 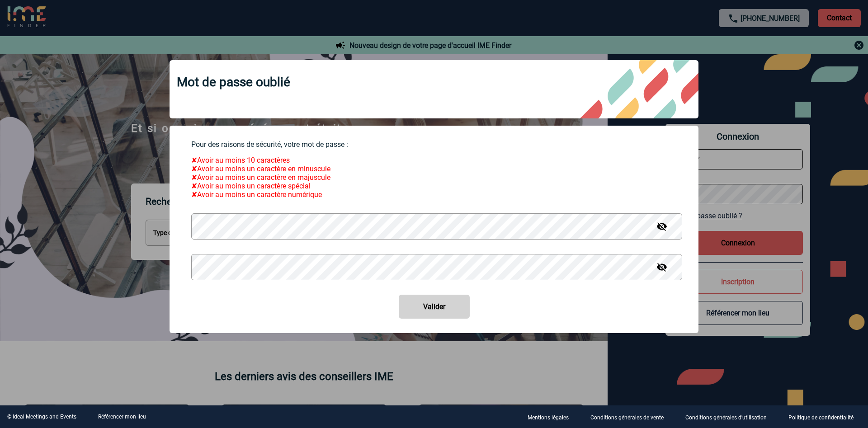 I want to click on a: Référencer mon lieu, so click(x=122, y=417).